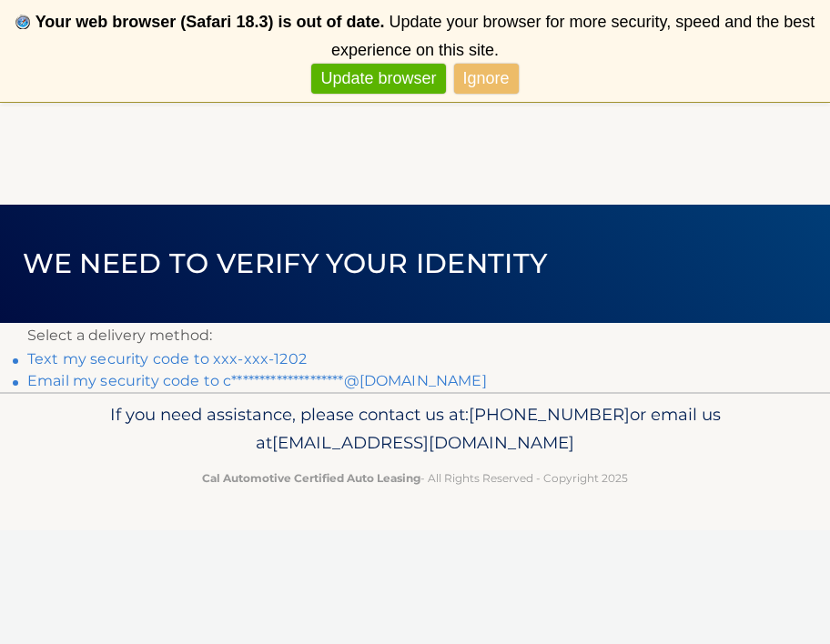 This screenshot has width=830, height=644. I want to click on span: Update your browser for more security, speed and the best experience on this site., so click(573, 36).